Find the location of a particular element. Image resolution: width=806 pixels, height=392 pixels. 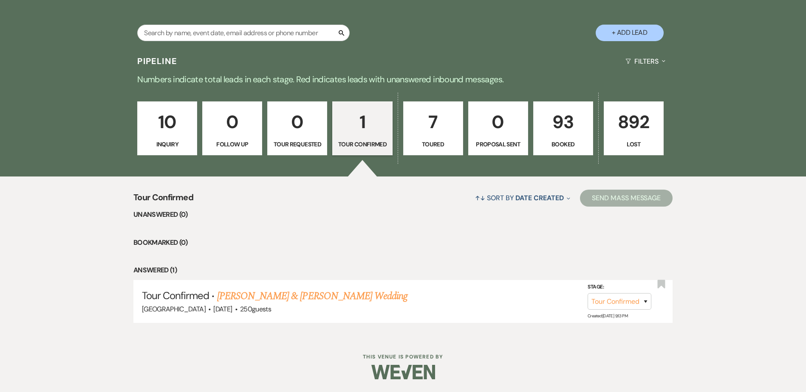

p: Numbers indicate total leads in each stage. Red indicates leads with unanswered inbound messages. is located at coordinates (403, 79).